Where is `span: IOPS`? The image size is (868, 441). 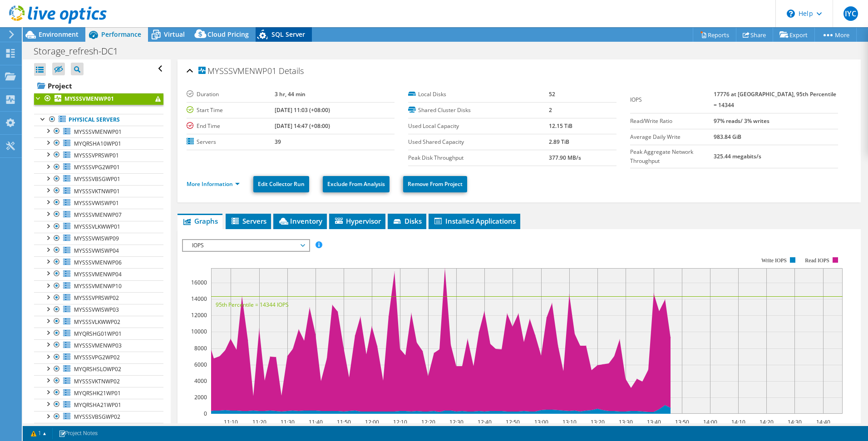 span: IOPS is located at coordinates (245, 245).